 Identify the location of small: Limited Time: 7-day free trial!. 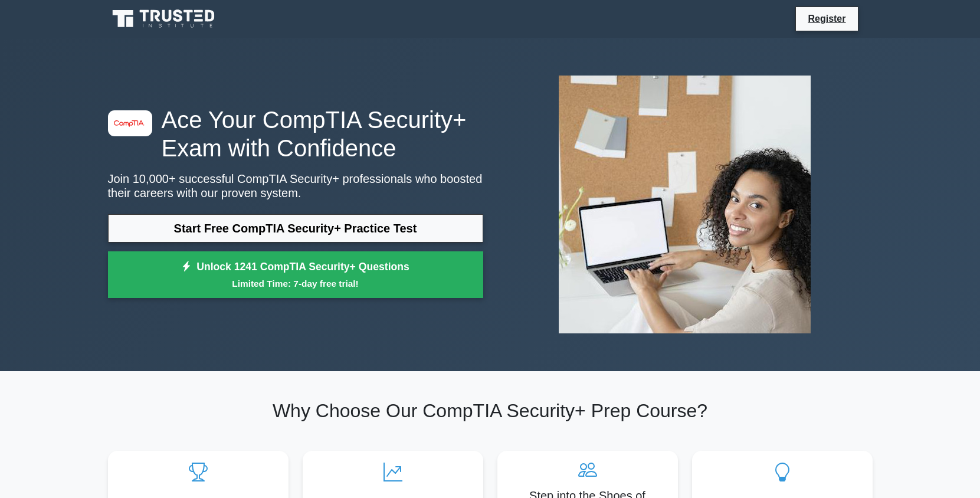
(296, 283).